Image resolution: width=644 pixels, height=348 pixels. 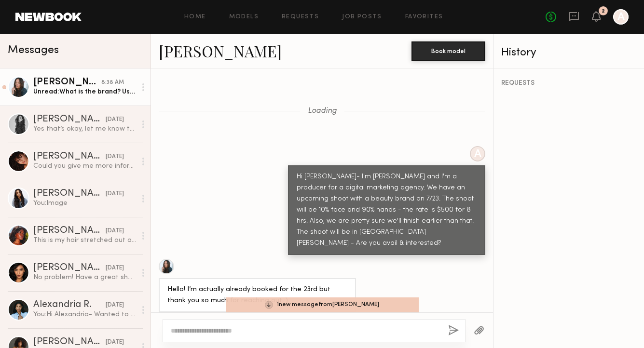 I want to click on span: Loading, so click(x=322, y=111).